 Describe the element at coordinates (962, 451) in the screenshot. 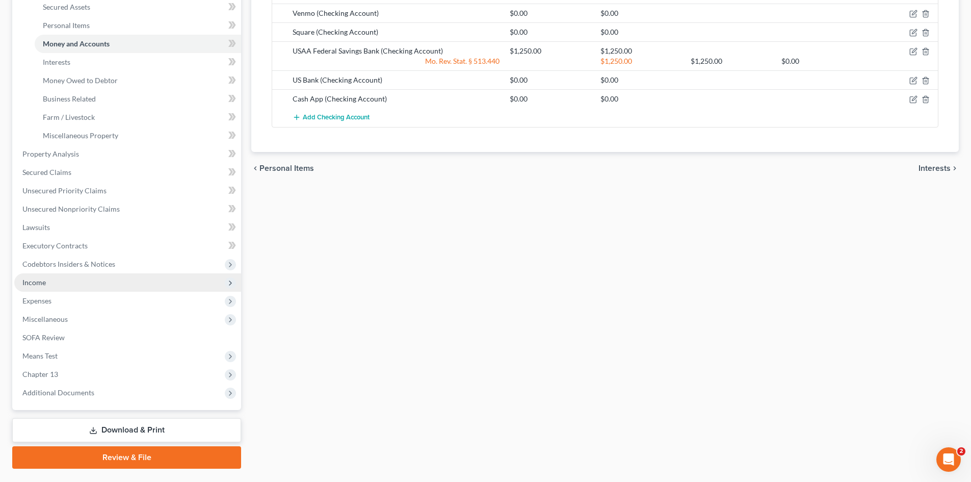

I see `span: 2` at that location.